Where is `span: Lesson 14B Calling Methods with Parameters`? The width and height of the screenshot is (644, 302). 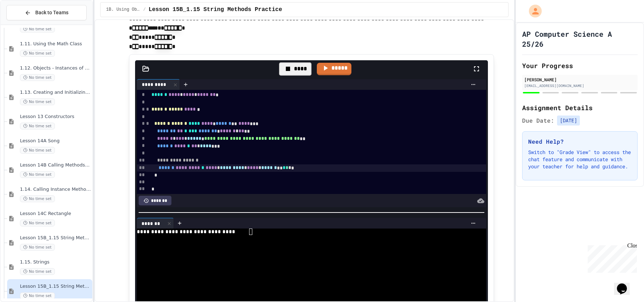 span: Lesson 14B Calling Methods with Parameters is located at coordinates (55, 165).